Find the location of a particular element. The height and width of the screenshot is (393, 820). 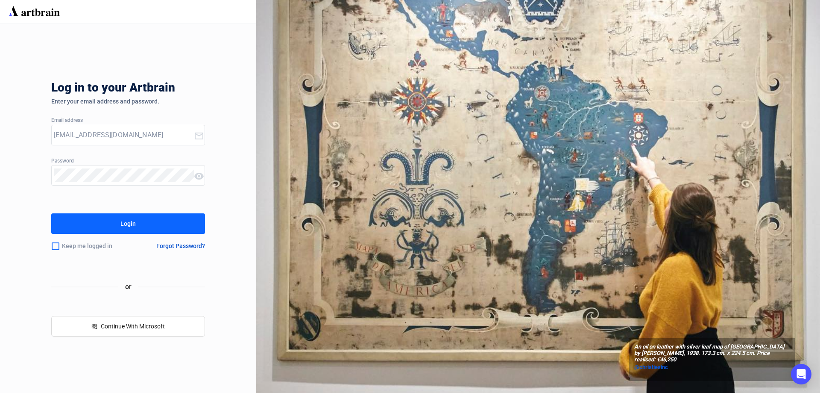

div: Enter your email address and password. is located at coordinates (128, 101).